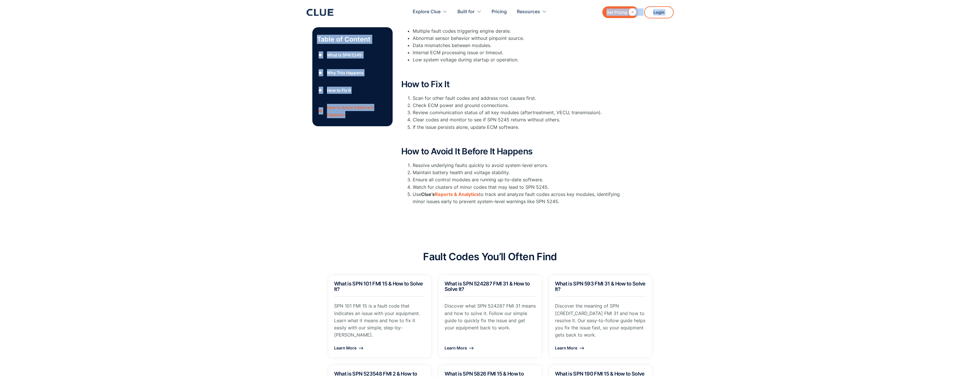  What do you see at coordinates (490, 286) in the screenshot?
I see `h2: What is SPN 524287 FMI 31 & How to Solve It?` at bounding box center [490, 286].